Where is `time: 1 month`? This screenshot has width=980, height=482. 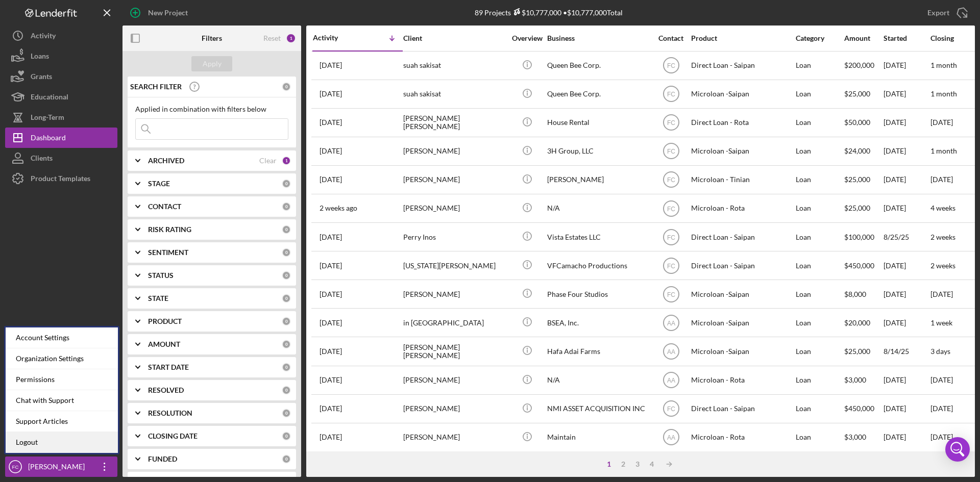 time: 1 month is located at coordinates (944, 93).